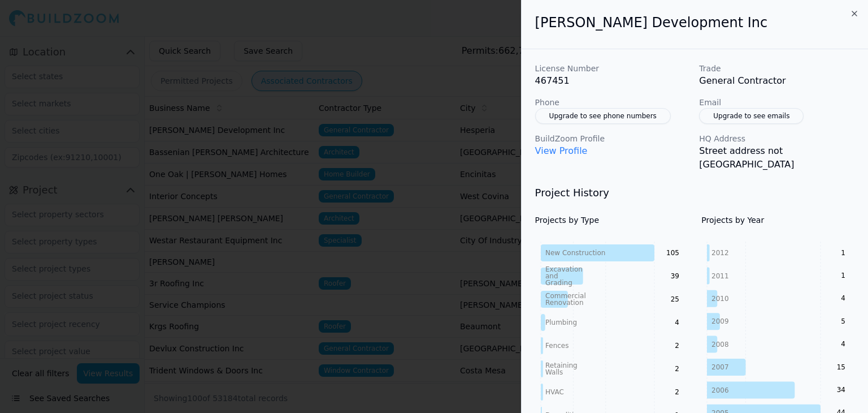  I want to click on tspan: HVAC, so click(554, 392).